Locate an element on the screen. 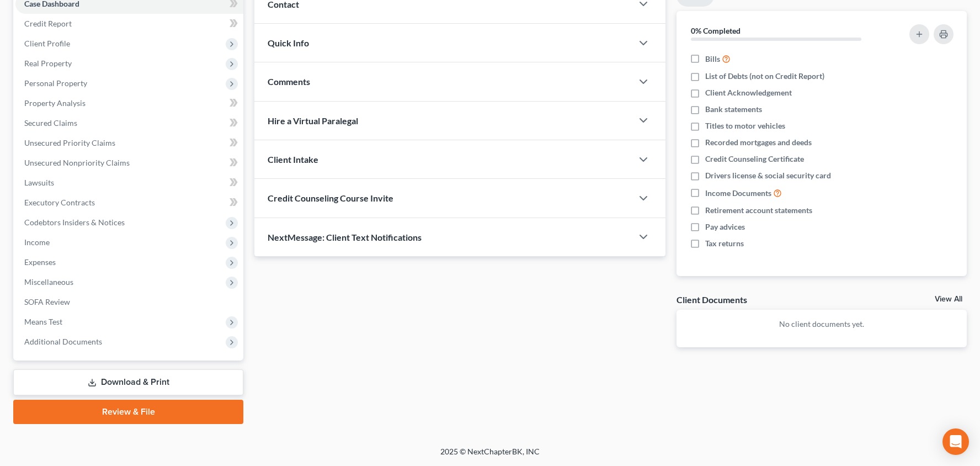 Image resolution: width=980 pixels, height=466 pixels. span: Property Analysis is located at coordinates (54, 102).